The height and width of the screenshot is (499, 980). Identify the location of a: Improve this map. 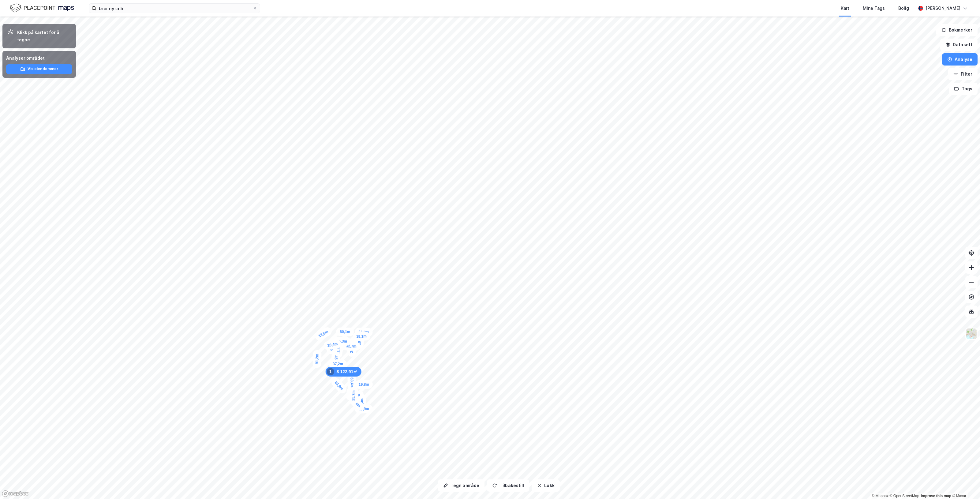
(936, 496).